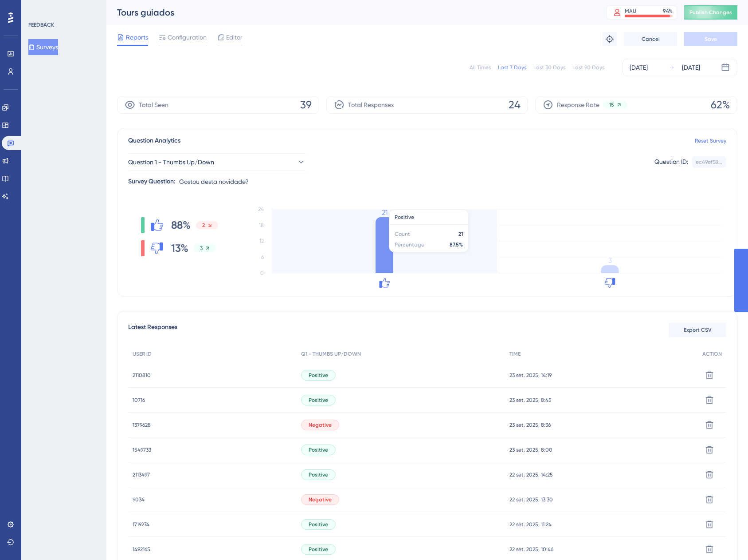 The width and height of the screenshot is (748, 560). I want to click on button: Export CSV, so click(698, 330).